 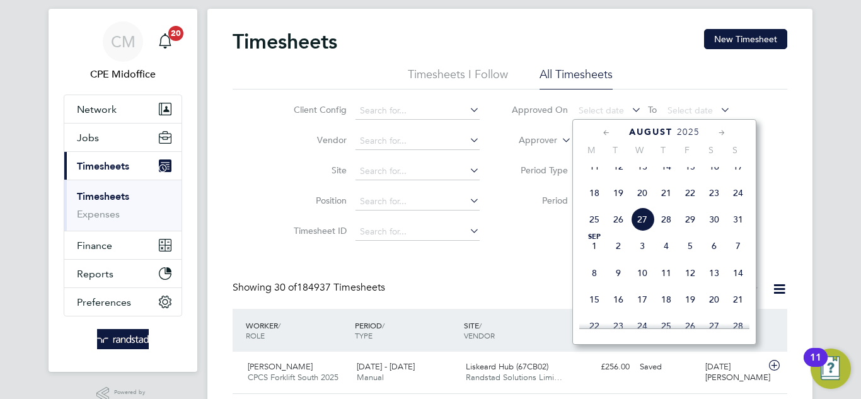 What do you see at coordinates (594, 273) in the screenshot?
I see `span: 8` at bounding box center [594, 273].